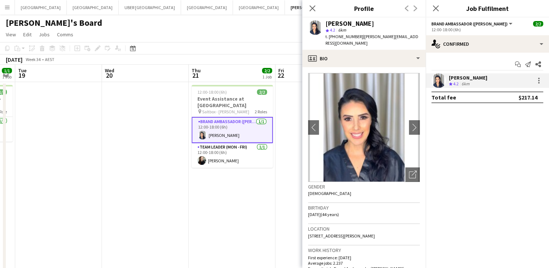 This screenshot has height=268, width=549. What do you see at coordinates (364, 186) in the screenshot?
I see `h3: Gender` at bounding box center [364, 186].